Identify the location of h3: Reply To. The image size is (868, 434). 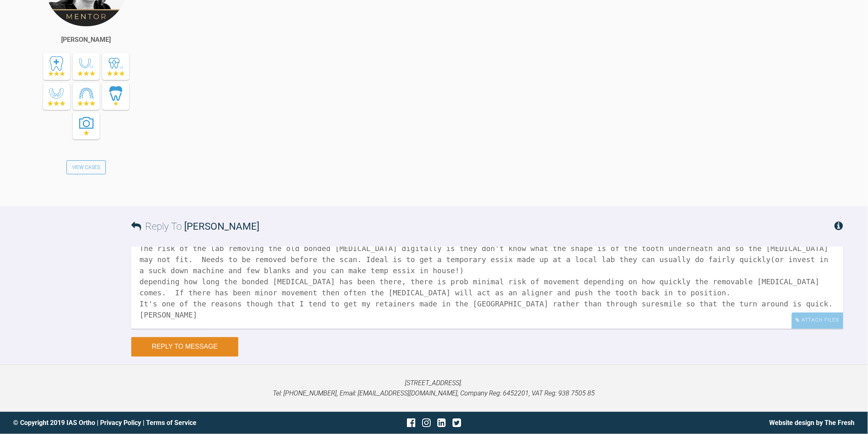
(196, 227).